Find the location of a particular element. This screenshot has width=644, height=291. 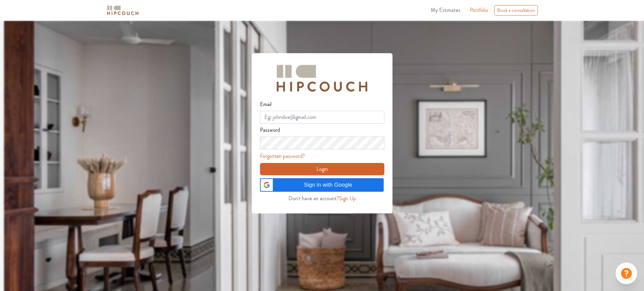

span: Don't have an account? is located at coordinates (314, 198).